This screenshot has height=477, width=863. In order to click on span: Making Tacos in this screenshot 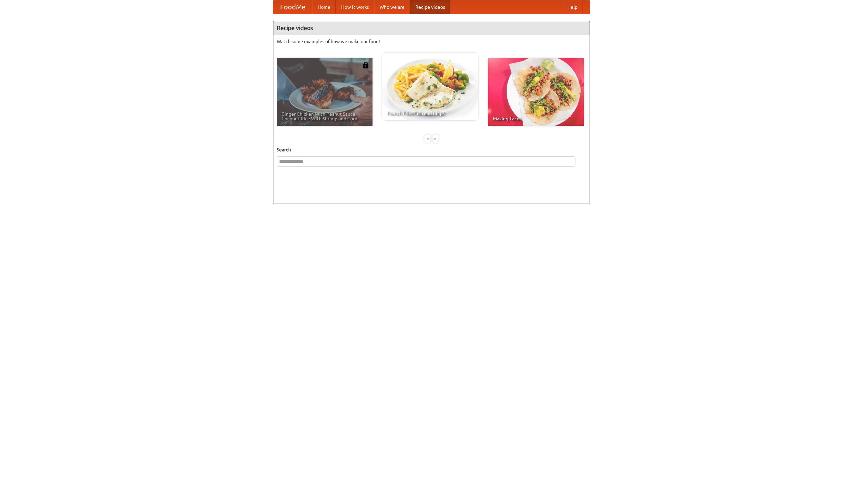, I will do `click(536, 119)`.